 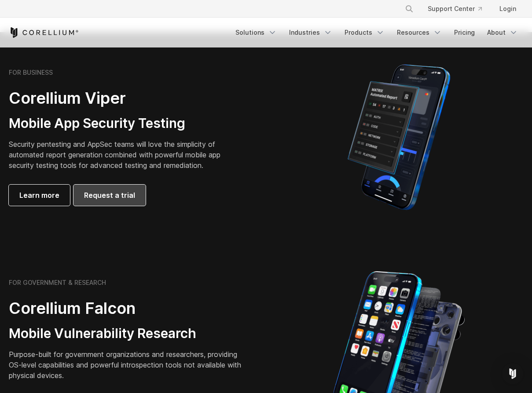 What do you see at coordinates (110, 195) in the screenshot?
I see `span: Request a trial` at bounding box center [110, 195].